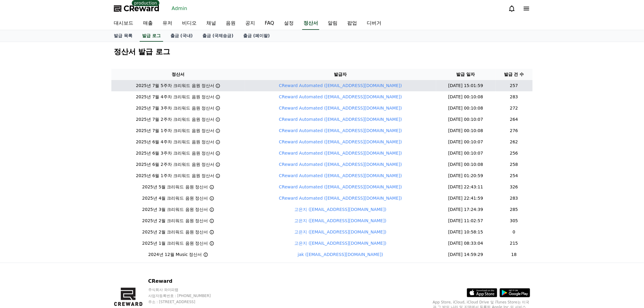  I want to click on td: 264, so click(514, 119).